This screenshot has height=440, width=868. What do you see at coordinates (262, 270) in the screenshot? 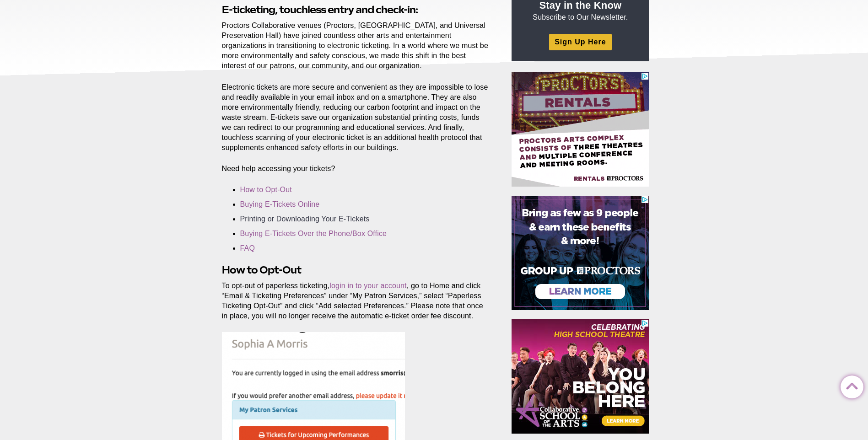
I see `strong: How to Opt-Out` at bounding box center [262, 270].